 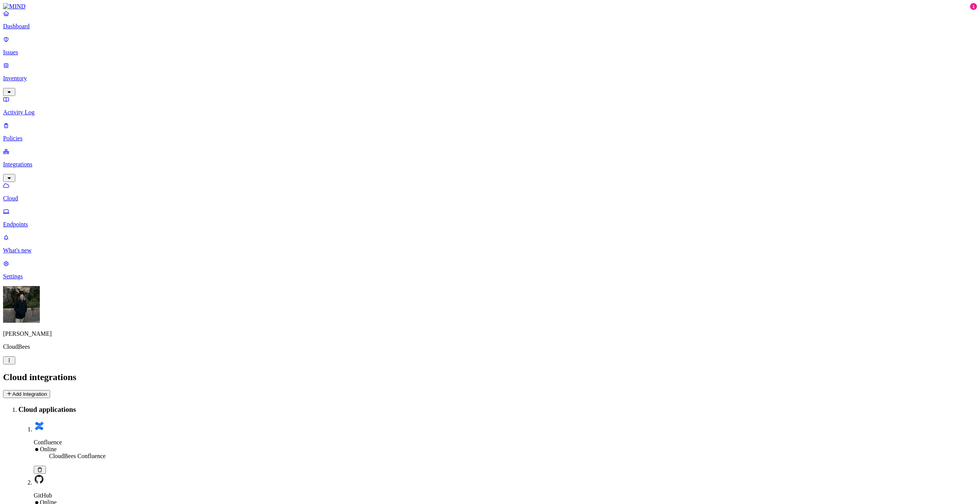 I want to click on button: Add Integration, so click(x=26, y=394).